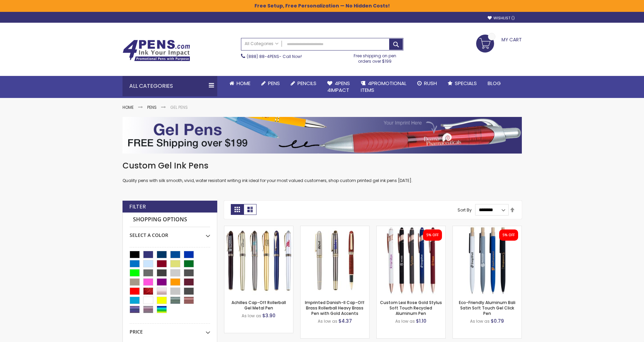 Image resolution: width=644 pixels, height=342 pixels. Describe the element at coordinates (238, 210) in the screenshot. I see `strong: Grid` at that location.